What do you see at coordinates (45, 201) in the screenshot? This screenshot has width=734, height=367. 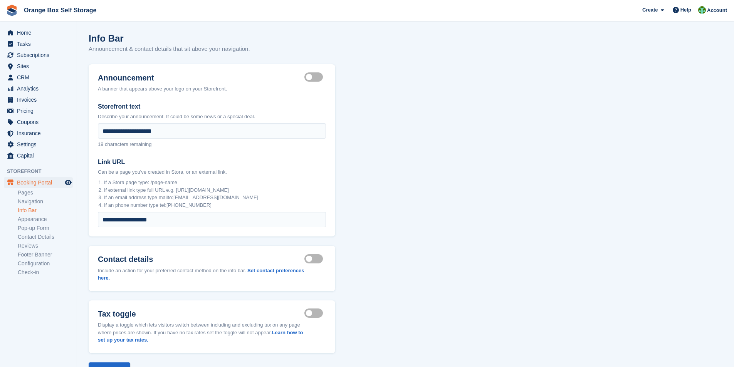 I see `a: Navigation` at bounding box center [45, 201].